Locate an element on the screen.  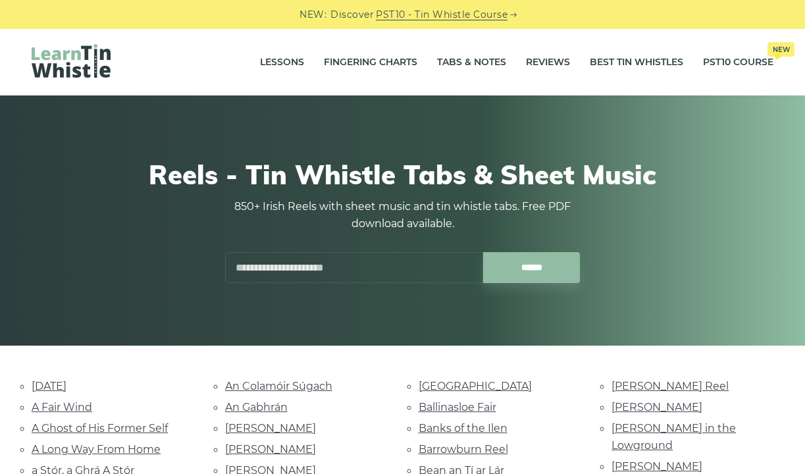
a: An Colamóir Súgach is located at coordinates (278, 386).